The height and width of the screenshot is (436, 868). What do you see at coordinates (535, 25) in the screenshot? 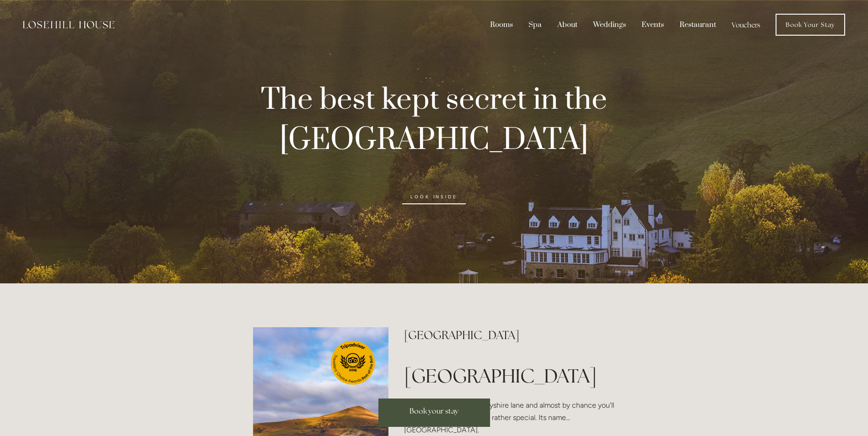
I see `div: Spa` at bounding box center [535, 25].